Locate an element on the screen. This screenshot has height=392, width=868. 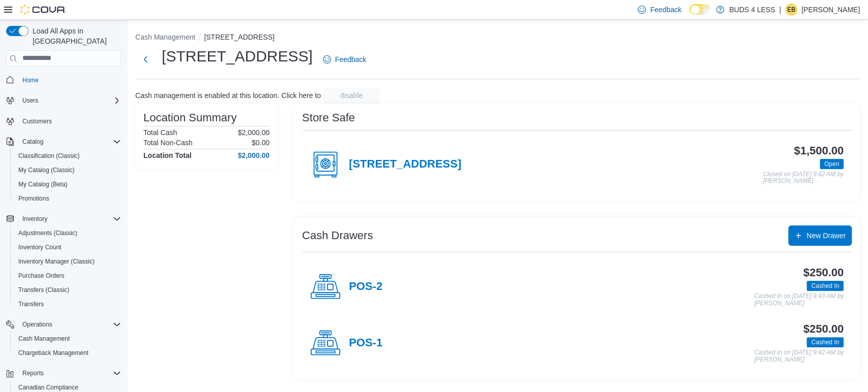
a: Classification (Classic) is located at coordinates (49, 156).